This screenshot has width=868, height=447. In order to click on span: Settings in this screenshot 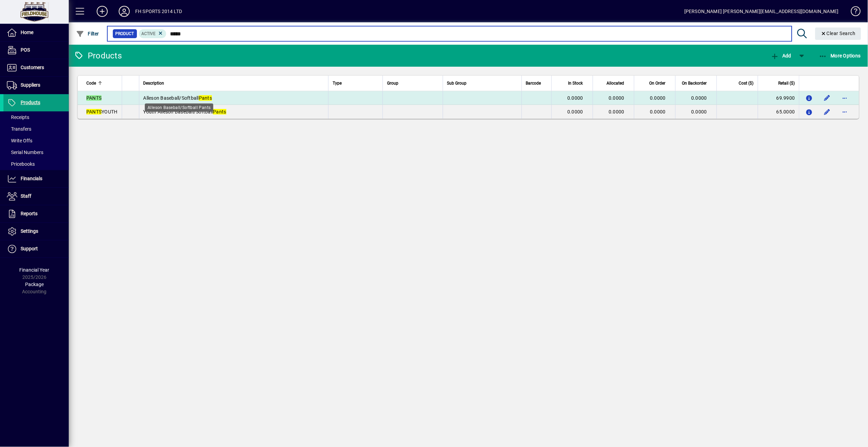, I will do `click(29, 231)`.